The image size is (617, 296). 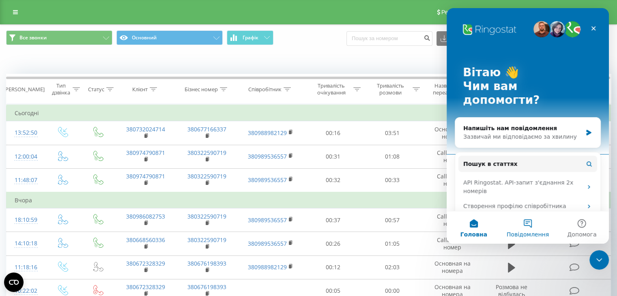 I want to click on td: 00:37, so click(x=333, y=220).